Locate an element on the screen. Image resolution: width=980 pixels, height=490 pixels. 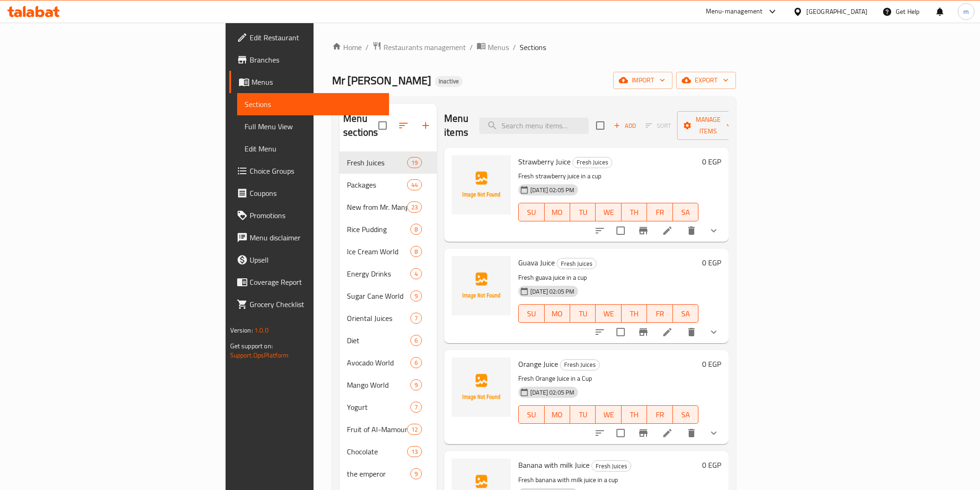
span: the emperor is located at coordinates (379, 474).